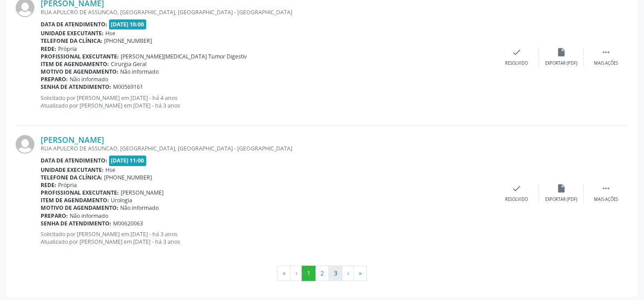 The width and height of the screenshot is (644, 300). Describe the element at coordinates (308, 273) in the screenshot. I see `button: Go to page 1` at that location.